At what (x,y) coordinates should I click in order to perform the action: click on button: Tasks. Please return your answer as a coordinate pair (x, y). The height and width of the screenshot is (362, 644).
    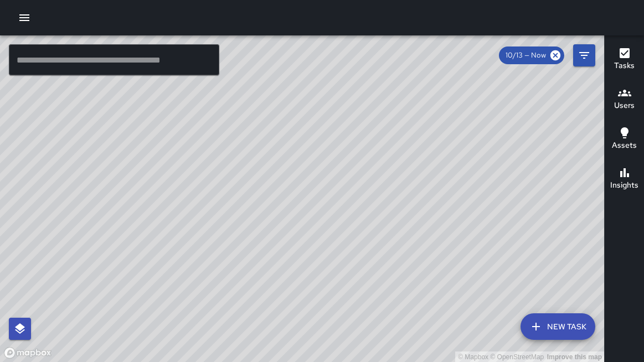
    Looking at the image, I should click on (624, 60).